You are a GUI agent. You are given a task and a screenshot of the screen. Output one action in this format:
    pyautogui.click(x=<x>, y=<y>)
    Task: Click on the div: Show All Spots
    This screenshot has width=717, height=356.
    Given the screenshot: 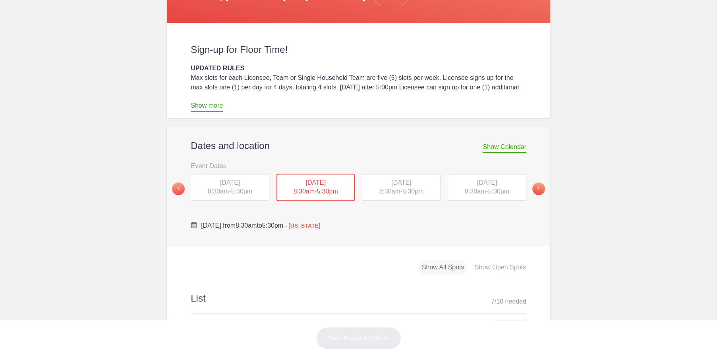 What is the action you would take?
    pyautogui.click(x=443, y=267)
    